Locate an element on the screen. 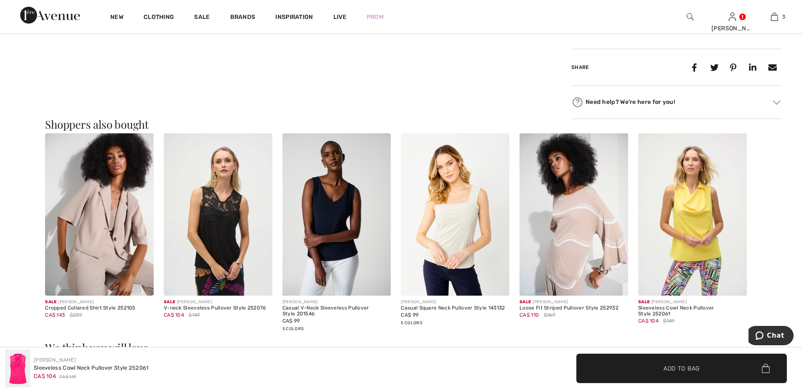 The width and height of the screenshot is (802, 389). span: Share is located at coordinates (580, 67).